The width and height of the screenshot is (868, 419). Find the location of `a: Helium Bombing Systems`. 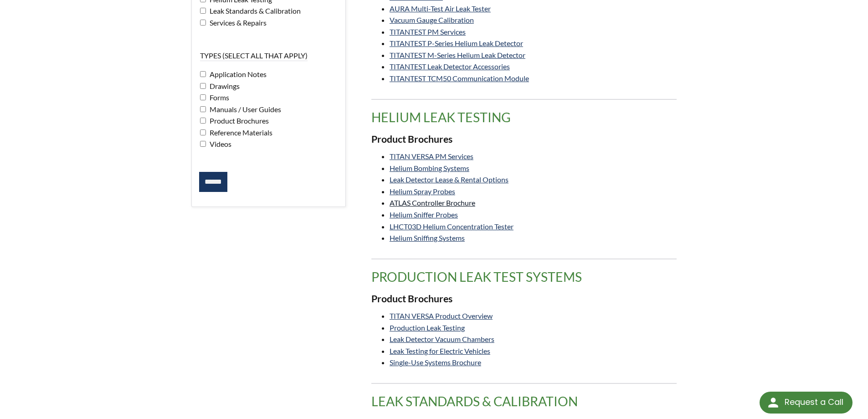

a: Helium Bombing Systems is located at coordinates (429, 167).